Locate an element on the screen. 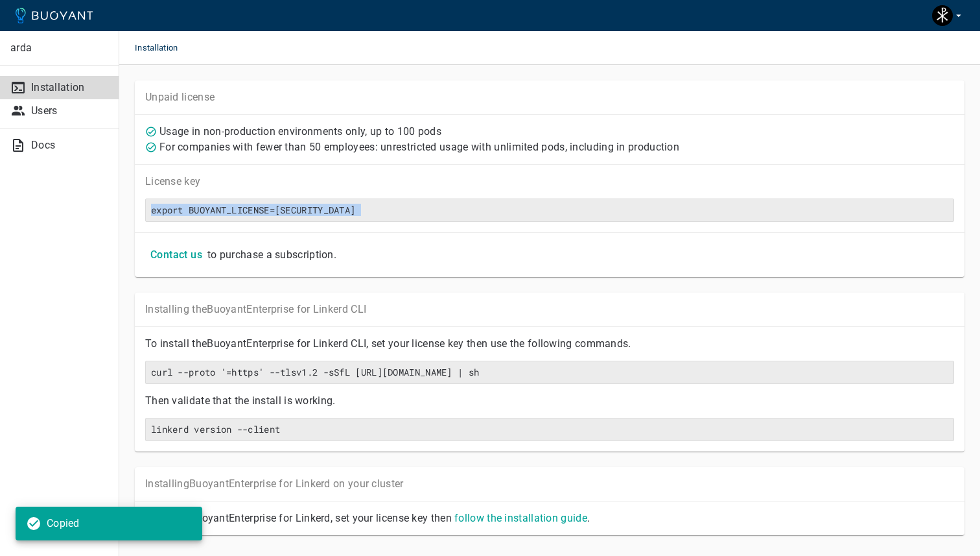  p: For companies with fewer than 50 employees: unrestricted usage with unlimited pods, including in ... is located at coordinates (419, 148).